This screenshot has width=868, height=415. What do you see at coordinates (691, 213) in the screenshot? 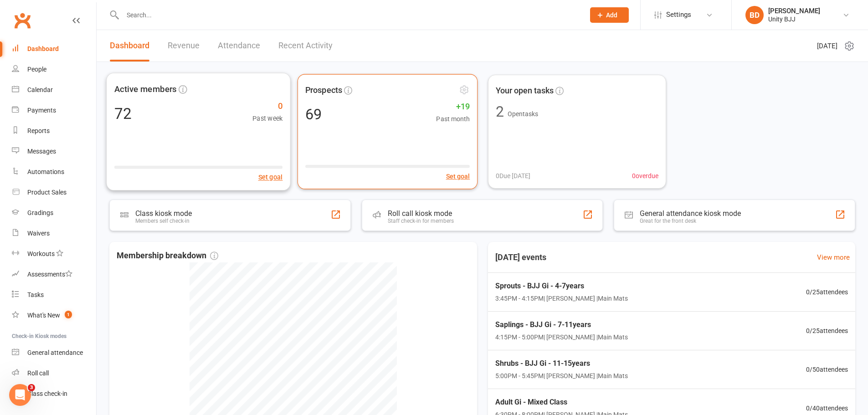
I see `div: General attendance kiosk mode` at bounding box center [691, 213].